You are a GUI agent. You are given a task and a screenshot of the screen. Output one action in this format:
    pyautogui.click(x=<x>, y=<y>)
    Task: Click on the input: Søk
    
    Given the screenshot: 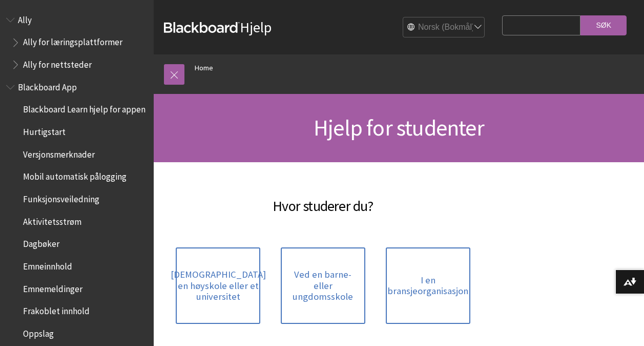 What is the action you would take?
    pyautogui.click(x=604, y=25)
    